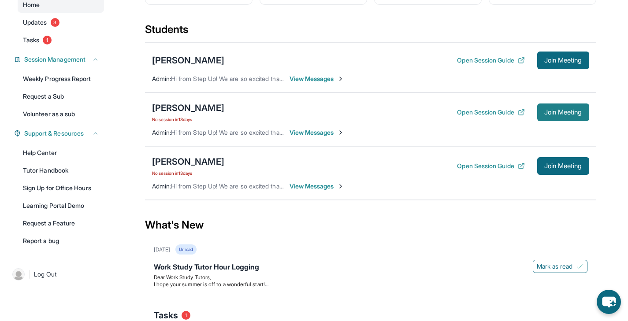 The height and width of the screenshot is (321, 628). I want to click on span: Mark as read, so click(555, 267).